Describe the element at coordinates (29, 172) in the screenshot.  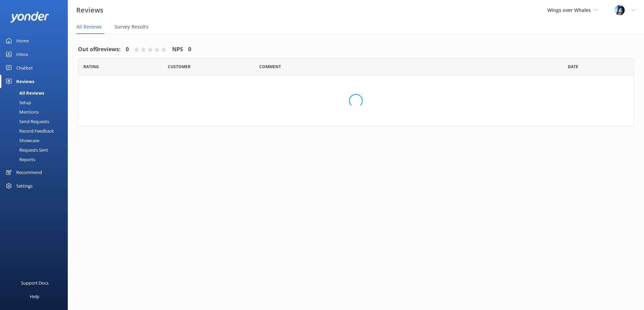
I see `div: Recommend` at that location.